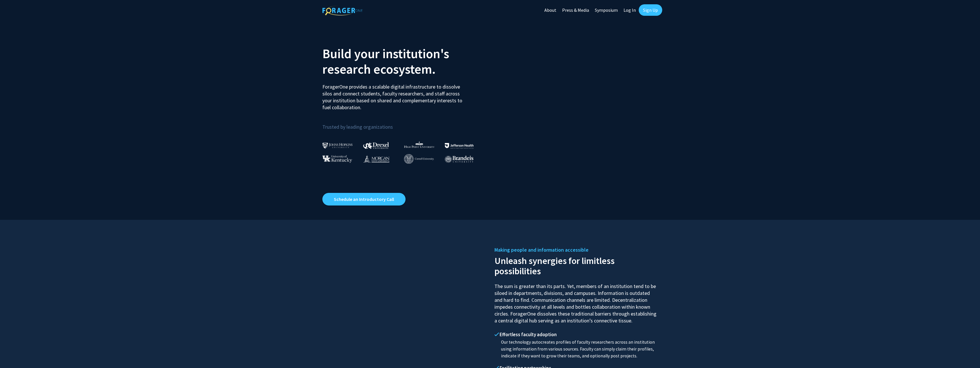  I want to click on img: ForagerOne Logo, so click(342, 10).